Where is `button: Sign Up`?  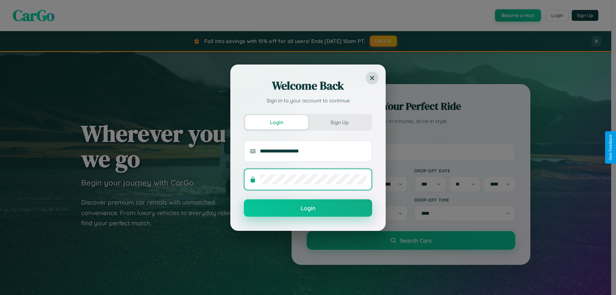 button: Sign Up is located at coordinates (339, 122).